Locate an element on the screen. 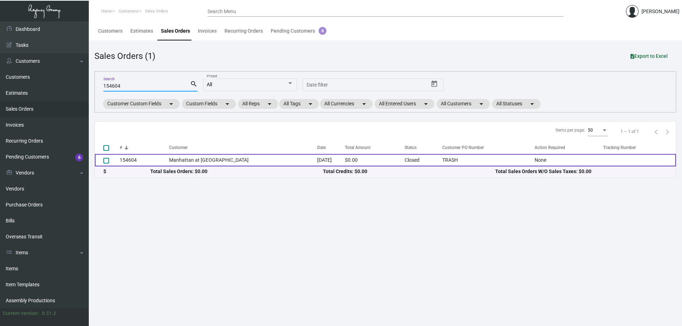 The height and width of the screenshot is (326, 682). span: Export to Excel is located at coordinates (649, 56).